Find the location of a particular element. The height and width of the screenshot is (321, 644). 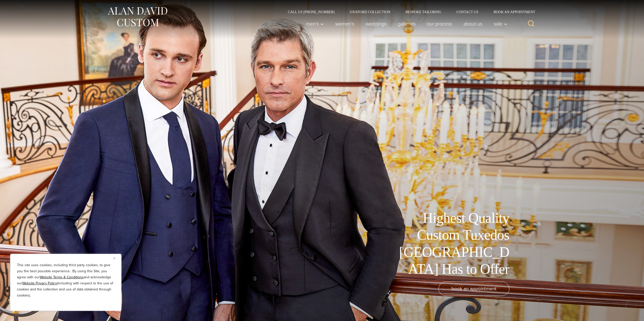

img: Alan David Custom is located at coordinates (138, 17).